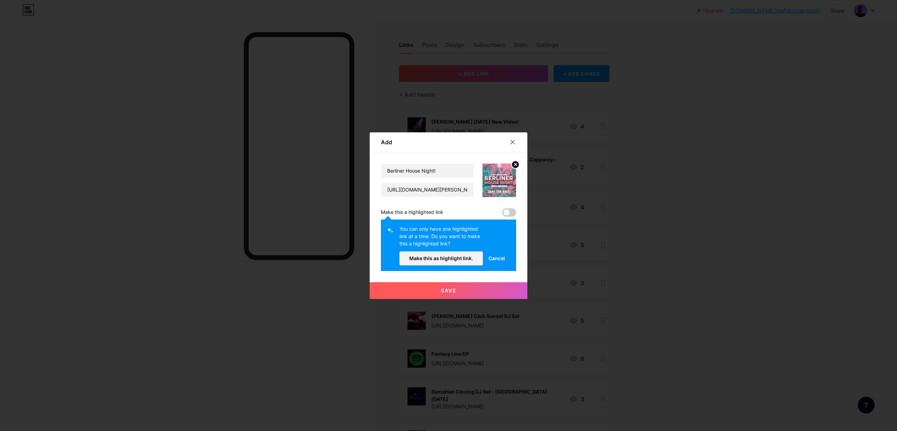 The width and height of the screenshot is (897, 431). What do you see at coordinates (412, 213) in the screenshot?
I see `div: Make this a highlighted link` at bounding box center [412, 213].